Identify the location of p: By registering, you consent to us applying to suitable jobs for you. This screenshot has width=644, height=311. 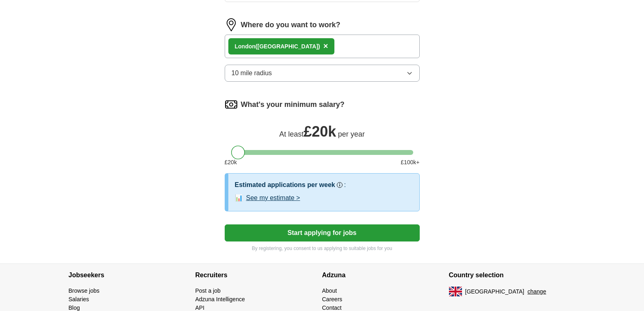
(322, 248).